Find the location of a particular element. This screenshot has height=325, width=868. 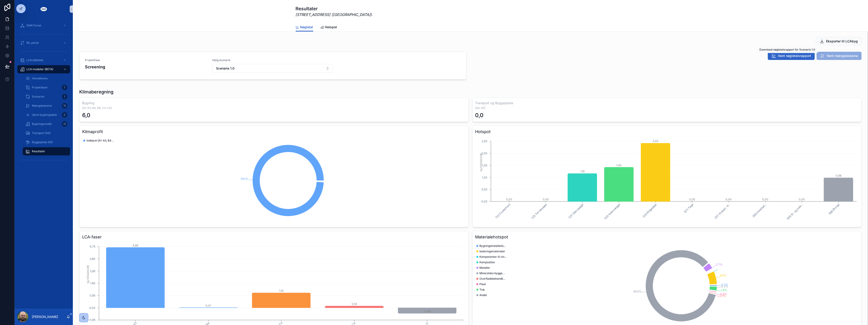

a: Hotspot is located at coordinates (328, 28).